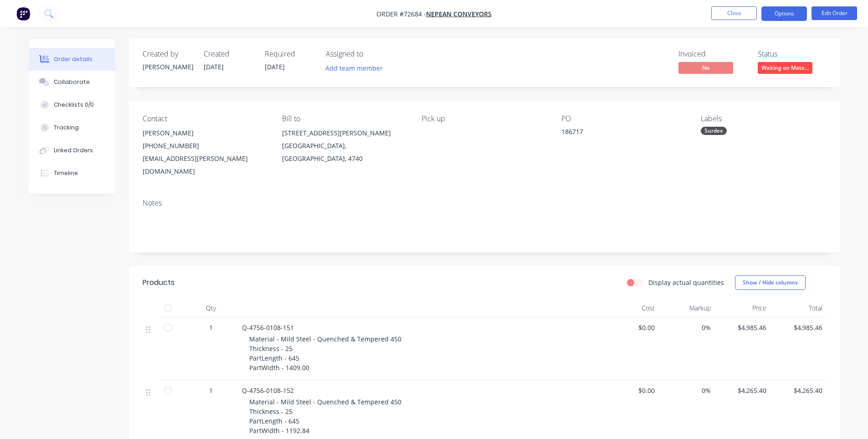 The width and height of the screenshot is (868, 439). I want to click on div: Status, so click(792, 54).